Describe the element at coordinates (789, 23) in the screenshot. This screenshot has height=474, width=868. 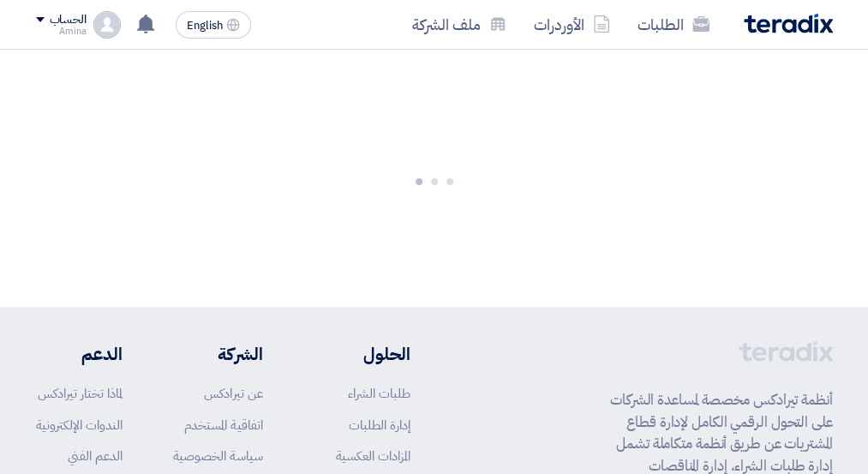
I see `img: Teradix logo` at that location.